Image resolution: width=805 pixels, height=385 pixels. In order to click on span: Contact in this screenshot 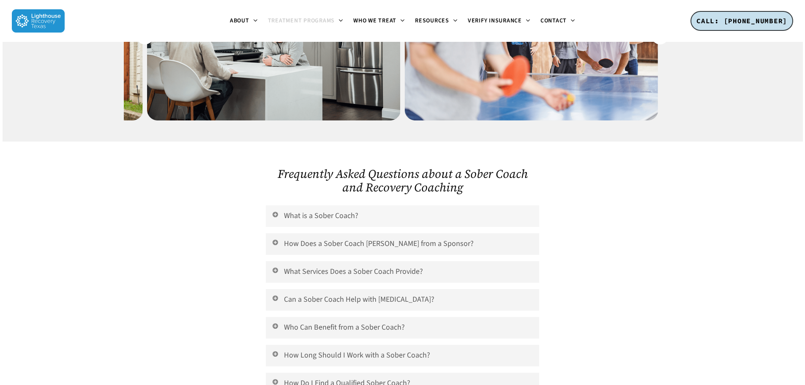, I will do `click(554, 21)`.